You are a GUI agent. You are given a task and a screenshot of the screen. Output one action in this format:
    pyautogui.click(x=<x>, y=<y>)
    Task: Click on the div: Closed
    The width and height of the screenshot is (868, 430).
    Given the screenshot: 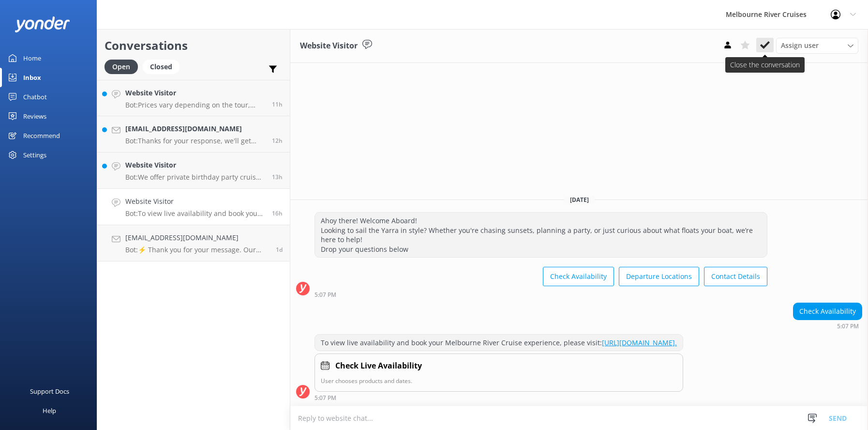 What is the action you would take?
    pyautogui.click(x=161, y=67)
    